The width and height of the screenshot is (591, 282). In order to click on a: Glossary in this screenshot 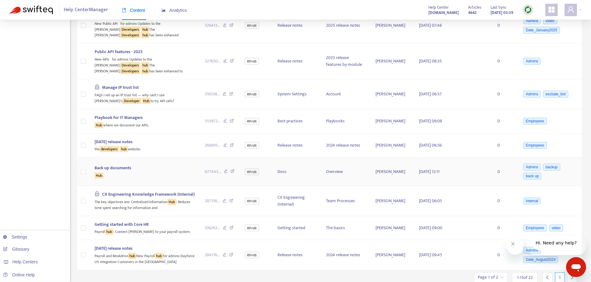, I will do `click(16, 250)`.